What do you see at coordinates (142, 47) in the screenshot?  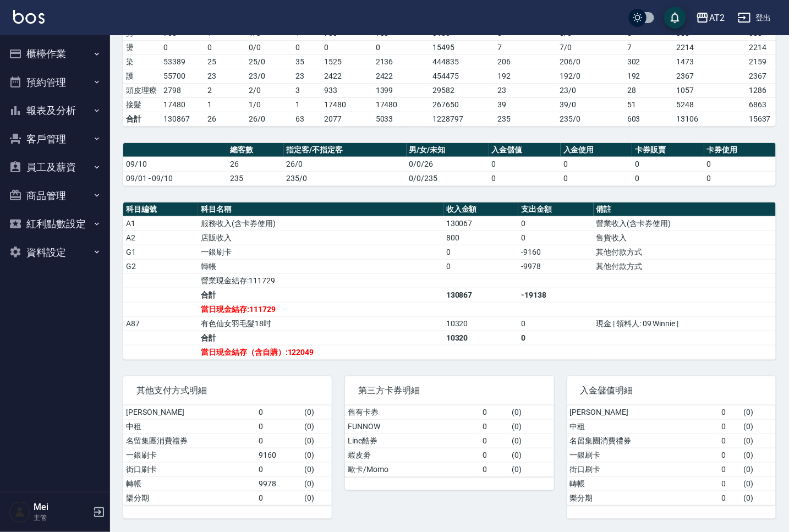 I see `td: 燙` at bounding box center [142, 47].